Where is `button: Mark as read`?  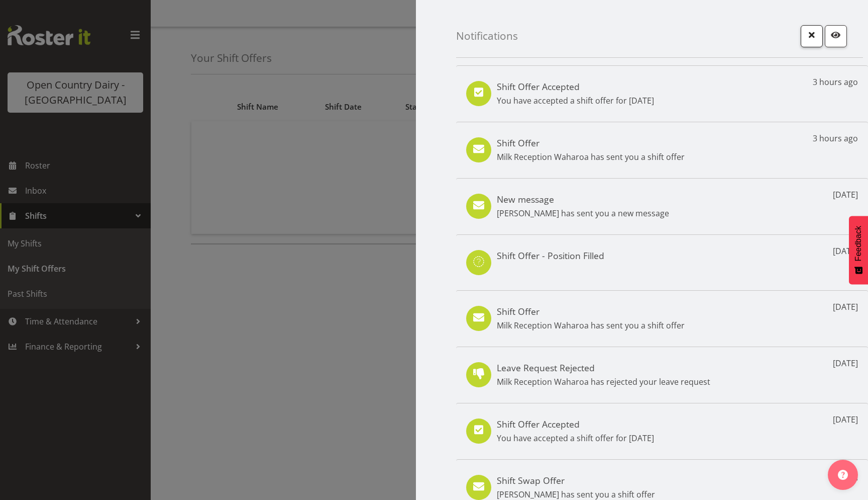 button: Mark as read is located at coordinates (836, 36).